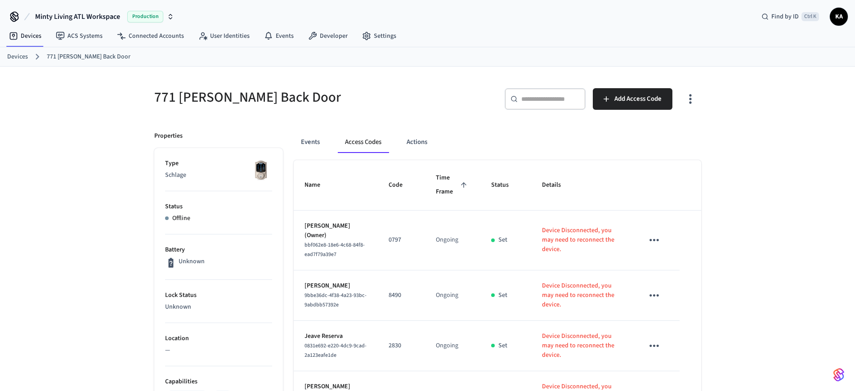  I want to click on span: Find by ID, so click(785, 17).